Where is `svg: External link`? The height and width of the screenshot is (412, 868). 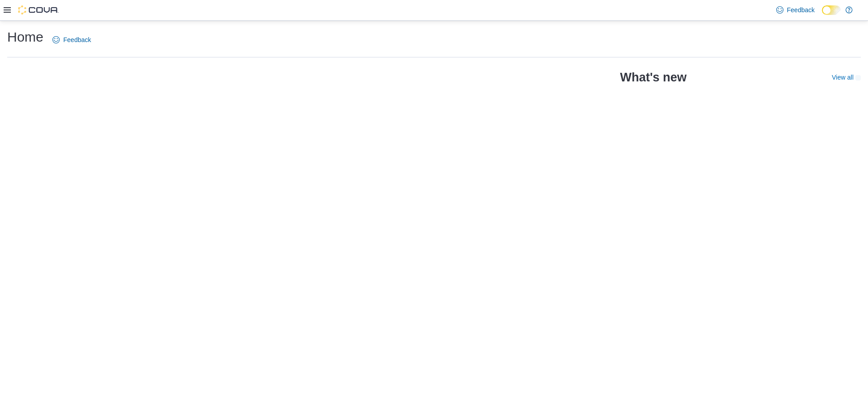
svg: External link is located at coordinates (858, 77).